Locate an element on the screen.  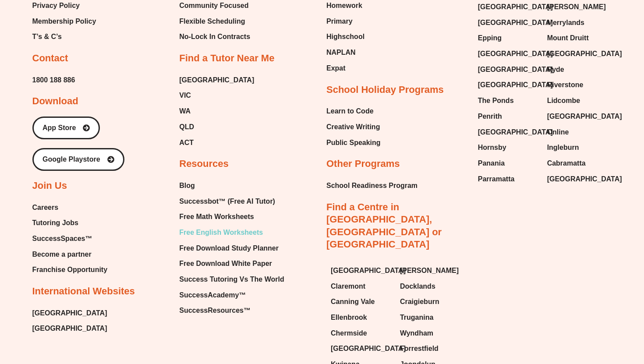
h2: Join Us is located at coordinates (49, 186).